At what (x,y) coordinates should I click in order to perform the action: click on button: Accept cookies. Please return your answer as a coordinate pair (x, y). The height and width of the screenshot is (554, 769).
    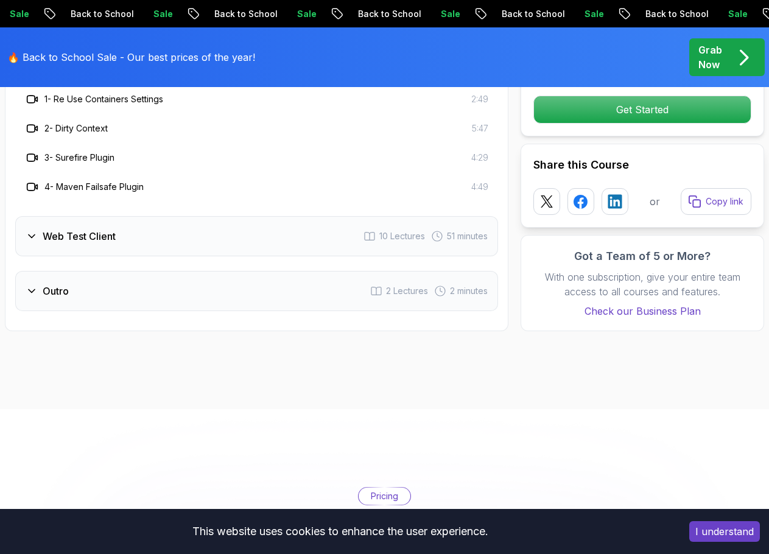
    Looking at the image, I should click on (724, 531).